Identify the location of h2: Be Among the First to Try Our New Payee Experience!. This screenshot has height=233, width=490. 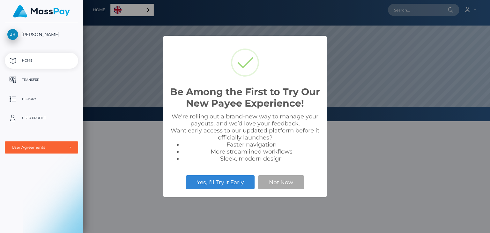
(245, 98).